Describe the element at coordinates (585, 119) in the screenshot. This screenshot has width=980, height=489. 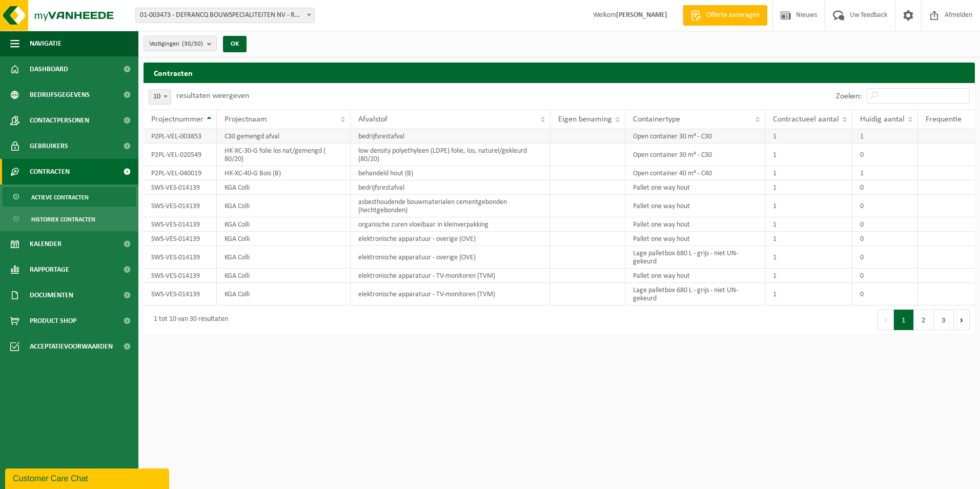
I see `span: Eigen benaming` at that location.